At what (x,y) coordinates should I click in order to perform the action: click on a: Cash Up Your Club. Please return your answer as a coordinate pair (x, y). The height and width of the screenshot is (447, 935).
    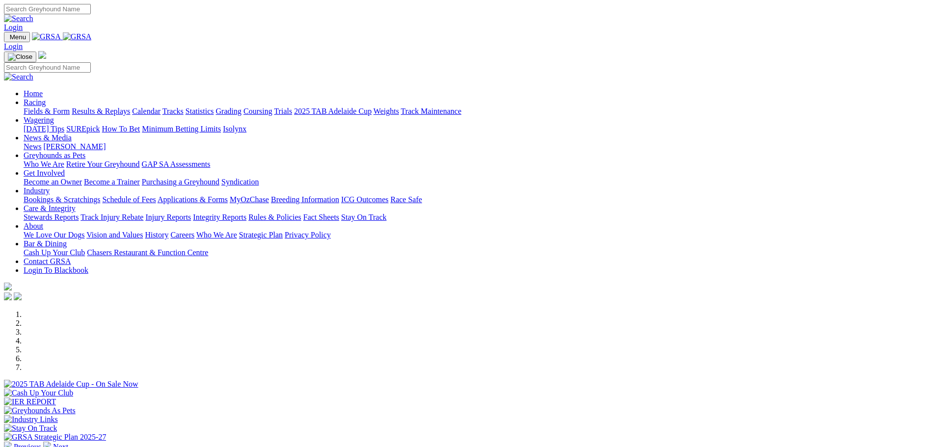
    Looking at the image, I should click on (54, 252).